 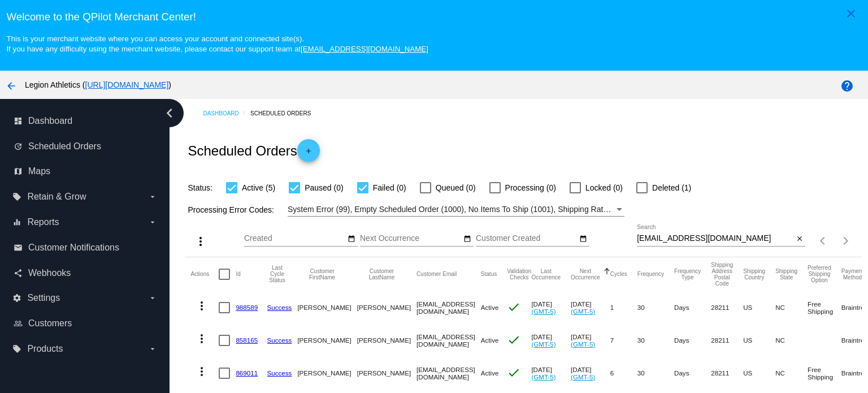 I want to click on button: Change sorting for Cycles, so click(x=619, y=274).